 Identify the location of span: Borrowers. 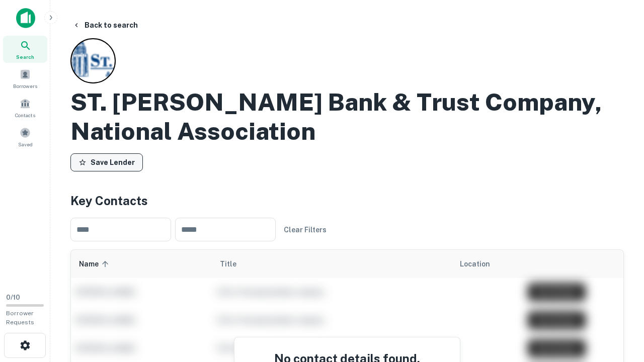
(25, 86).